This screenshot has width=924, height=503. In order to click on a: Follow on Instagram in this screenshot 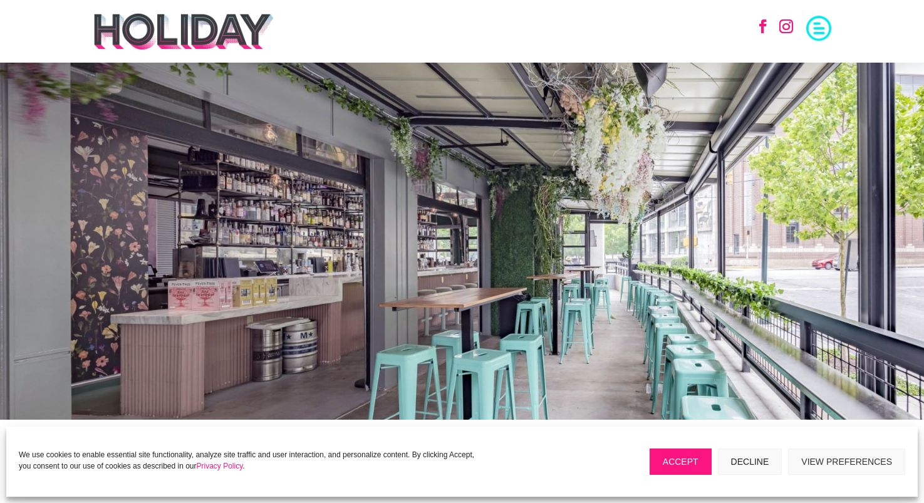, I will do `click(786, 26)`.